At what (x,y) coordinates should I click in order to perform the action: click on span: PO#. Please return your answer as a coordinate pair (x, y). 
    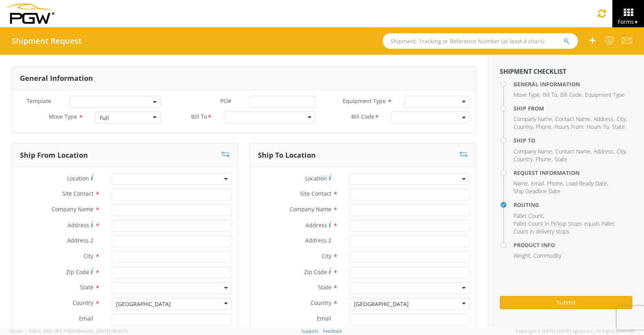
    Looking at the image, I should click on (226, 101).